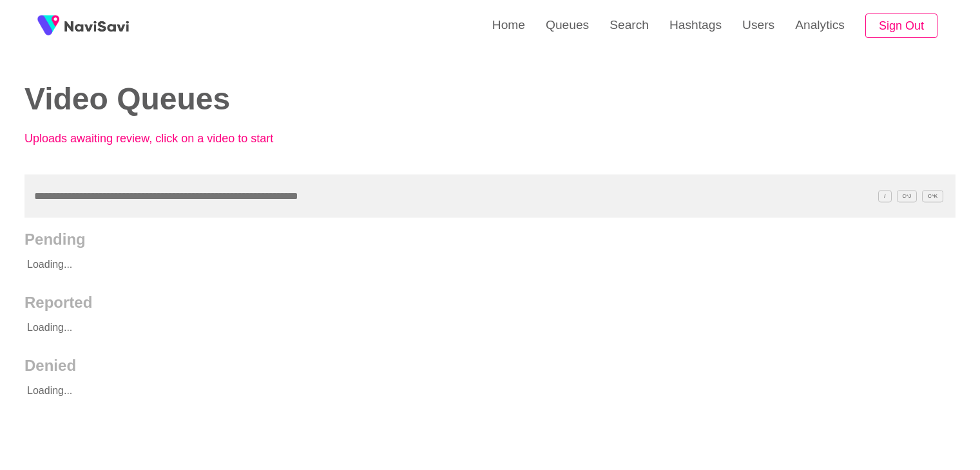  Describe the element at coordinates (902, 26) in the screenshot. I see `button: Sign Out` at that location.